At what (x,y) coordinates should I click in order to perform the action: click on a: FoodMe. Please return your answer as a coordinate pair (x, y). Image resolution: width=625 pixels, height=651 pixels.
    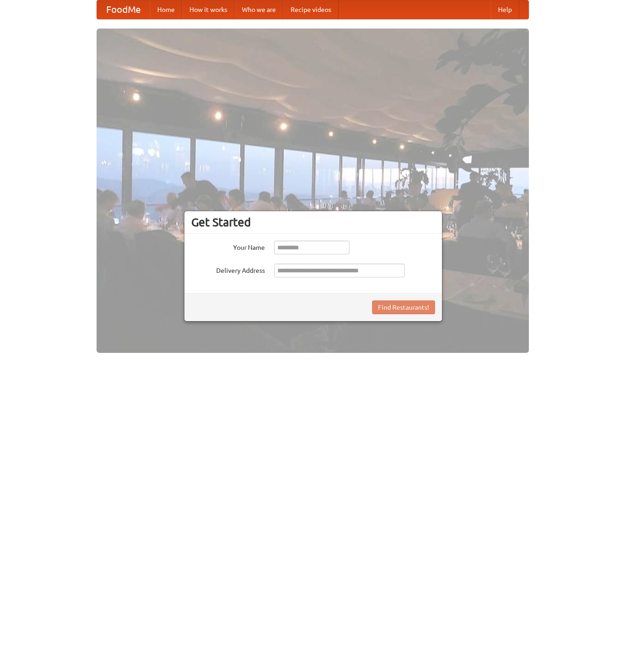
    Looking at the image, I should click on (123, 10).